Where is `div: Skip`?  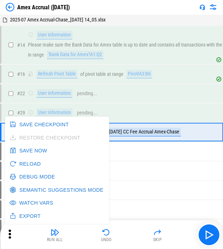
div: Skip is located at coordinates (157, 240).